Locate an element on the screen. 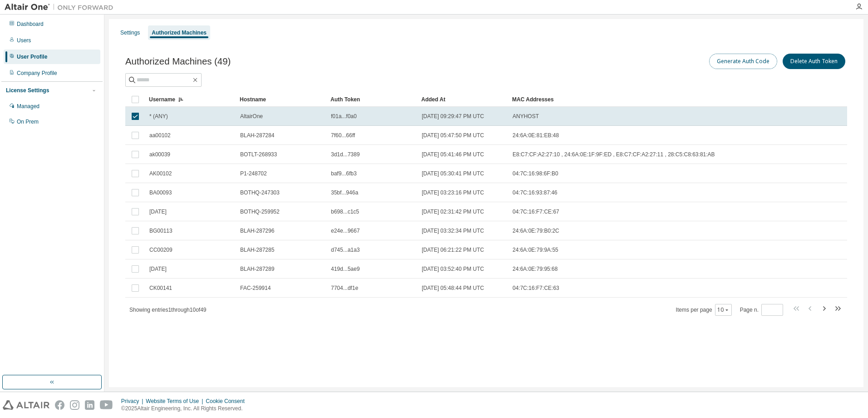  span: d745...a1a3 is located at coordinates (345, 250).